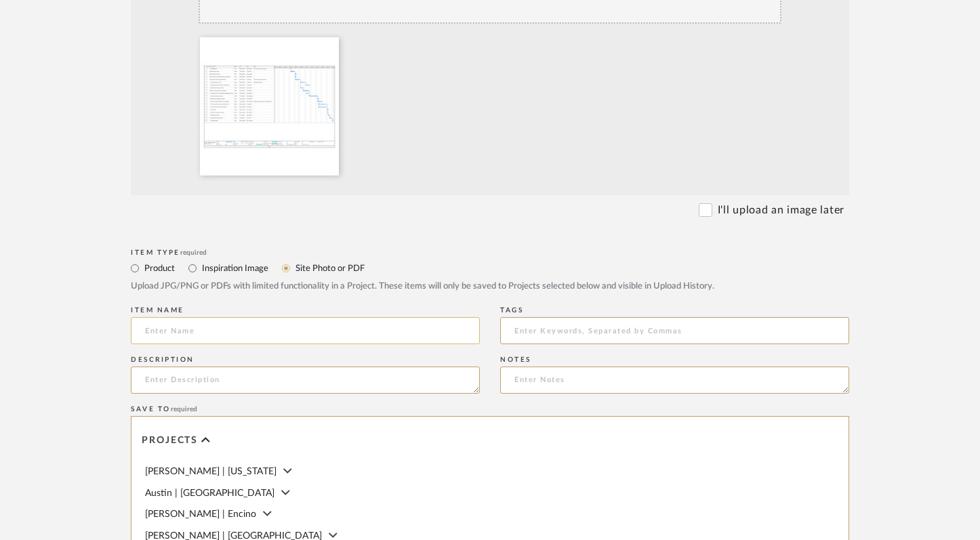 The height and width of the screenshot is (540, 980). What do you see at coordinates (329, 268) in the screenshot?
I see `label: Site Photo or PDF` at bounding box center [329, 268].